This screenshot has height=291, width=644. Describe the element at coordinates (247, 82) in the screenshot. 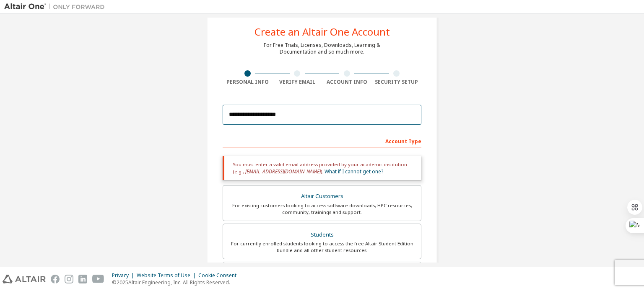

I see `div: Personal Info` at that location.